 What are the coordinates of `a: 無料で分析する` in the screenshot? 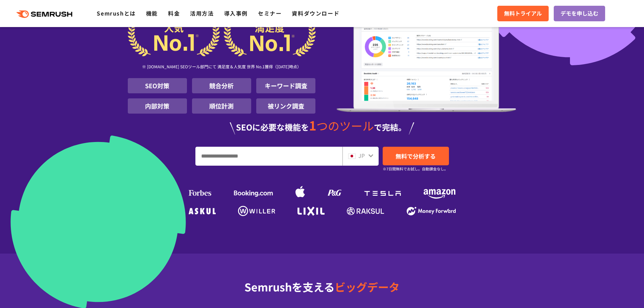 It's located at (416, 156).